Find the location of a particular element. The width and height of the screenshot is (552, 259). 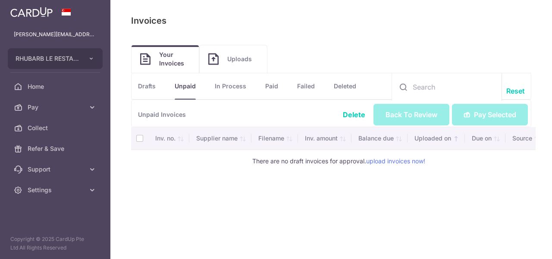

input: Search is located at coordinates (447, 87).